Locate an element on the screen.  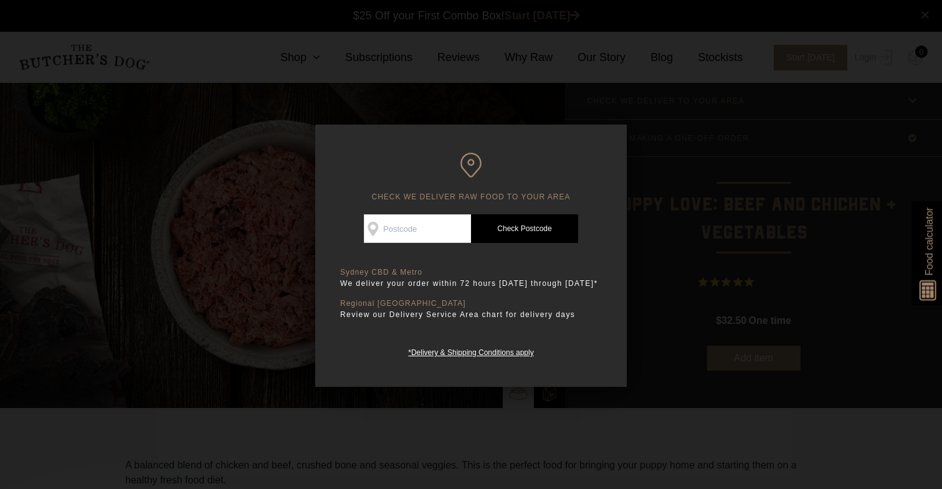
input: Postcode is located at coordinates (417, 229).